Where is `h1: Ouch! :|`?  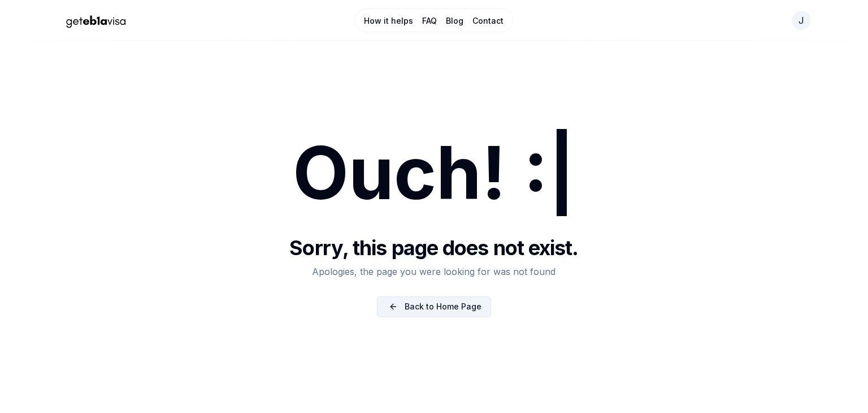 h1: Ouch! :| is located at coordinates (434, 173).